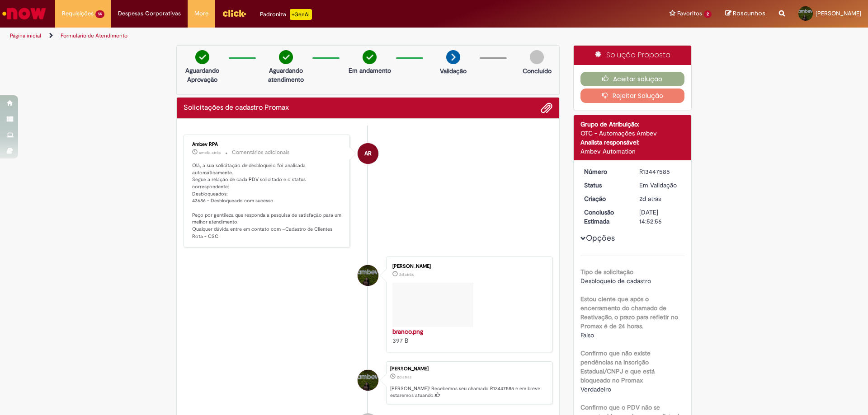 The image size is (868, 415). I want to click on dt: Número, so click(605, 172).